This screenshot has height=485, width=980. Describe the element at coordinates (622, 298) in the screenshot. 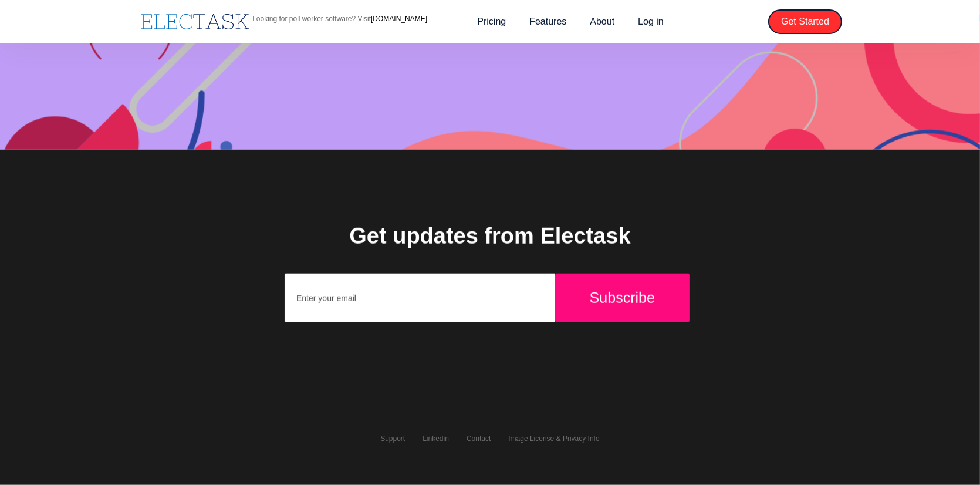

I see `input: Subscribe` at that location.